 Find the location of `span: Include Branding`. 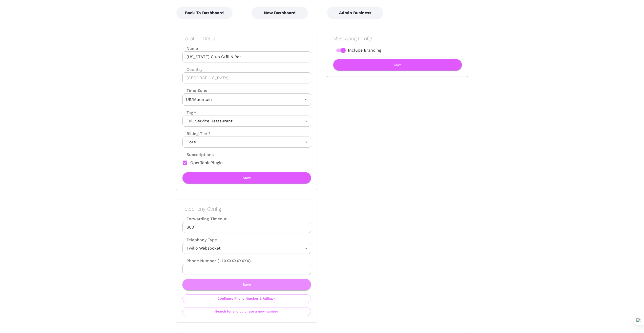

span: Include Branding is located at coordinates (365, 50).